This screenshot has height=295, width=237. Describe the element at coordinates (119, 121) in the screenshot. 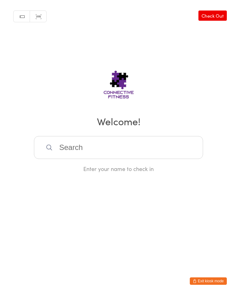

I see `h2: Welcome!` at that location.